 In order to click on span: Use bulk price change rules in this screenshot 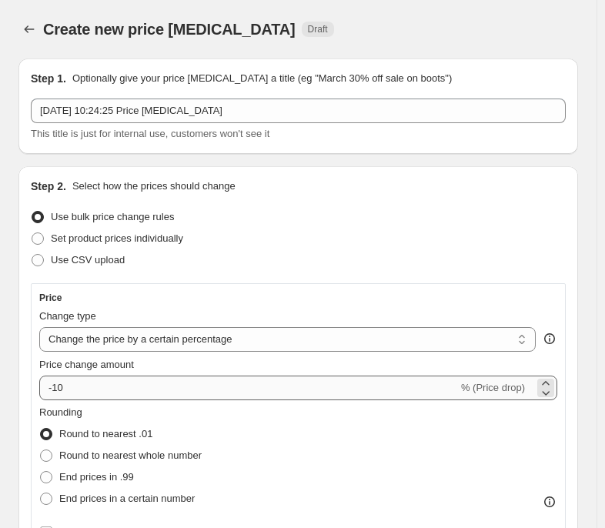, I will do `click(112, 216)`.